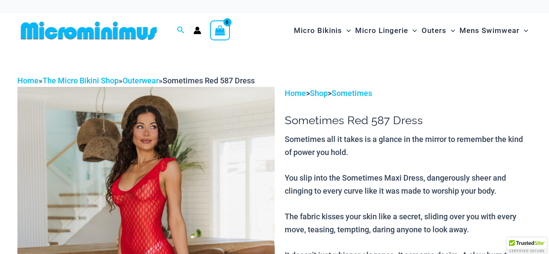 The width and height of the screenshot is (549, 254). Describe the element at coordinates (140, 80) in the screenshot. I see `a: Outerwear` at that location.